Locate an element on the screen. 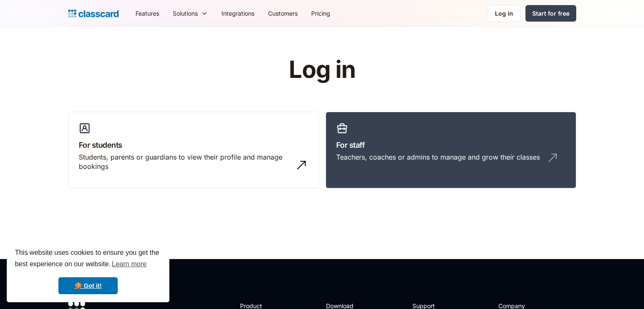 The width and height of the screenshot is (644, 309). span: This website uses cookies to ensure you get the best experience on our website. is located at coordinates (88, 259).